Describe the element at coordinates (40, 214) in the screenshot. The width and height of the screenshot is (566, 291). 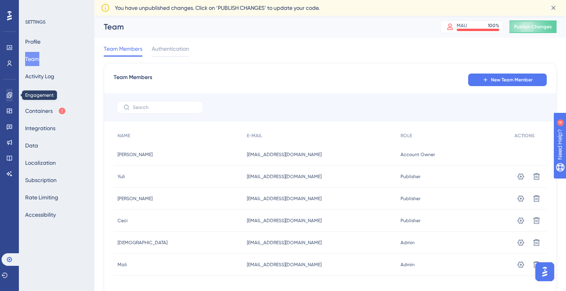
I see `button: Accessibility` at that location.